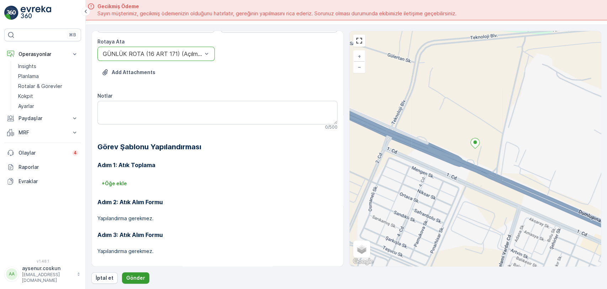 Image resolution: width=607 pixels, height=289 pixels. I want to click on a: Planlama, so click(48, 76).